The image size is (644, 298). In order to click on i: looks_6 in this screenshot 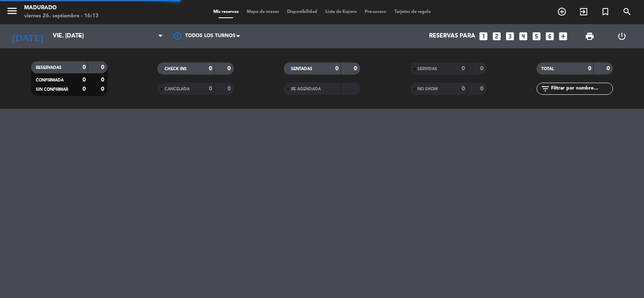, I will do `click(550, 37)`.